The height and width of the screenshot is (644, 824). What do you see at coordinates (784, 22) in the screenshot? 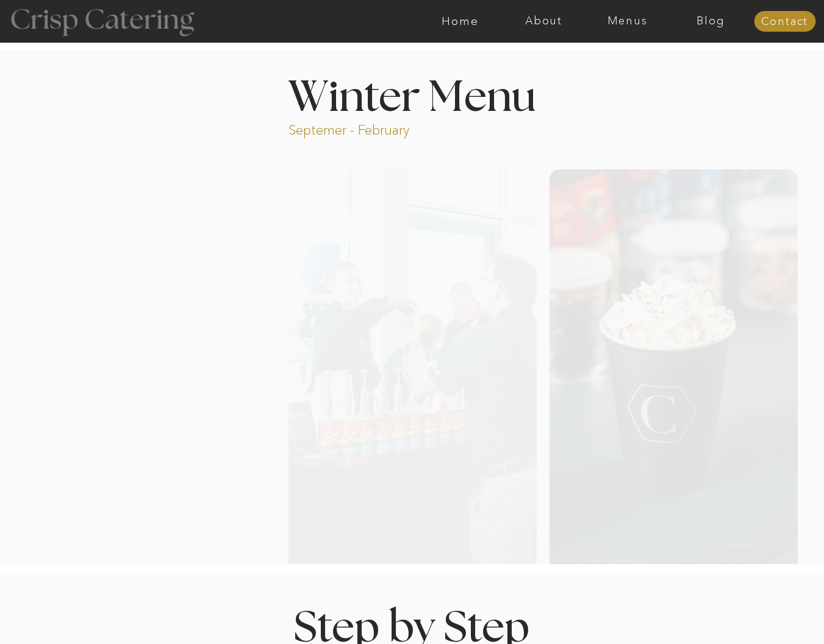
I see `a: Contact` at bounding box center [784, 22].